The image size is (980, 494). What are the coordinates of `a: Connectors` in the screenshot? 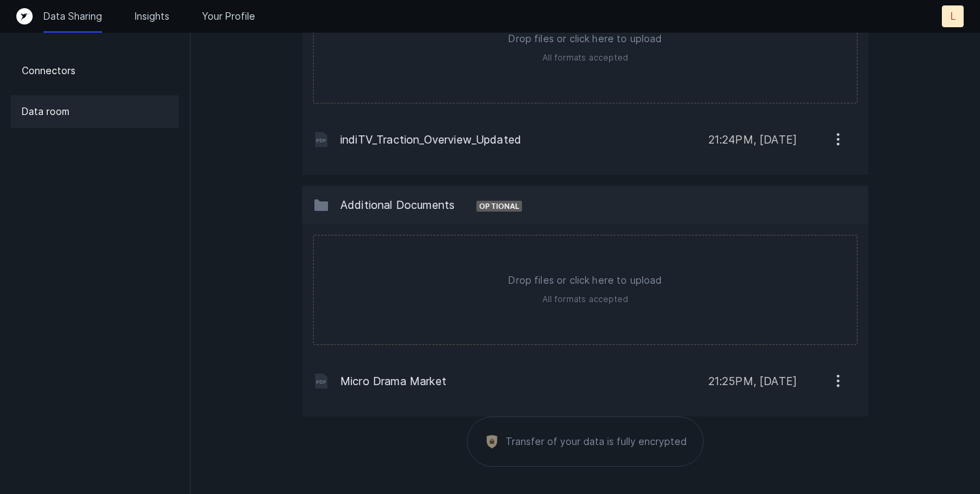 It's located at (95, 71).